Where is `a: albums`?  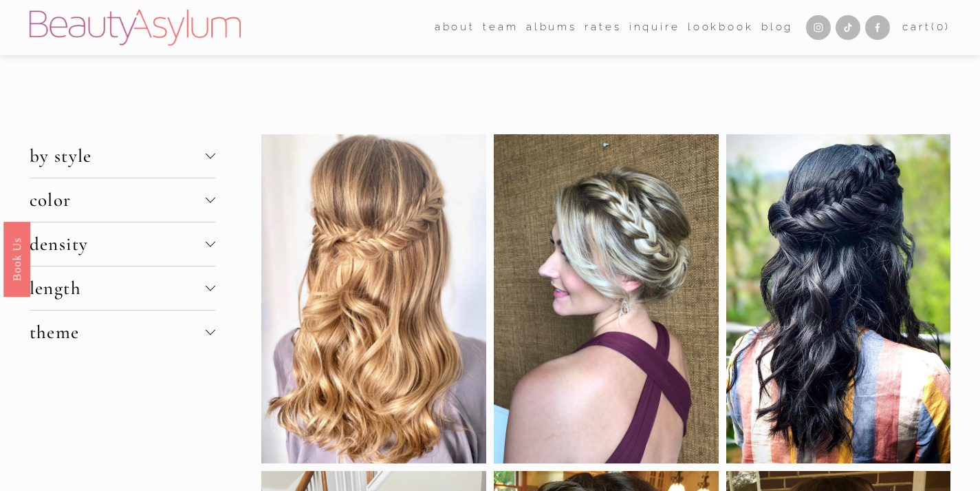
a: albums is located at coordinates (552, 27).